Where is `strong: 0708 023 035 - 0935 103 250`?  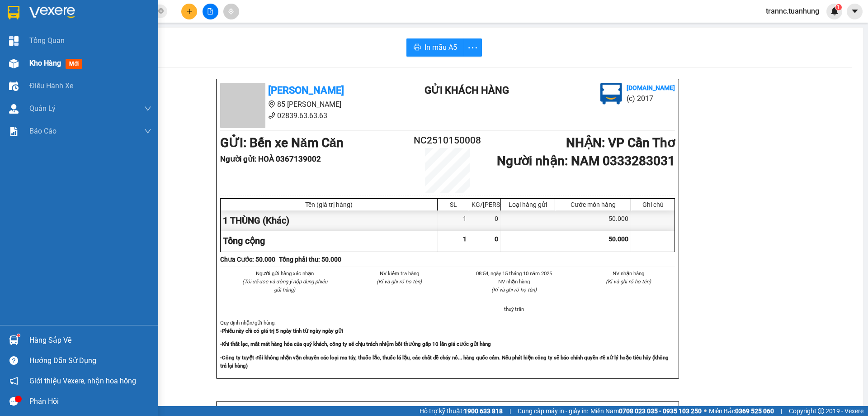
strong: 0708 023 035 - 0935 103 250 is located at coordinates (660, 410).